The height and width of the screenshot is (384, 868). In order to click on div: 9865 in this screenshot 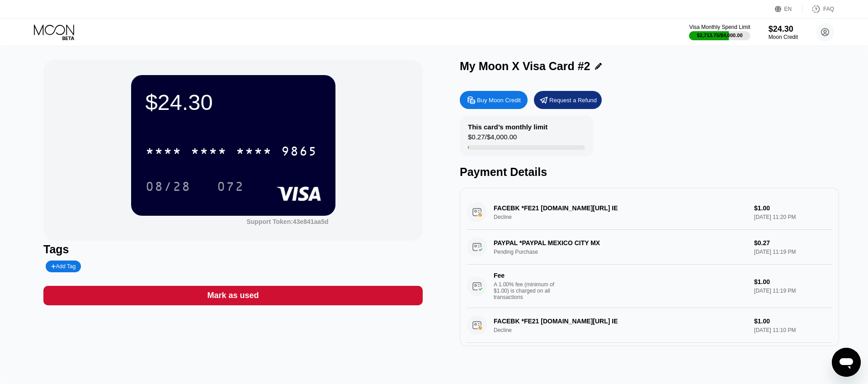, I will do `click(299, 152)`.